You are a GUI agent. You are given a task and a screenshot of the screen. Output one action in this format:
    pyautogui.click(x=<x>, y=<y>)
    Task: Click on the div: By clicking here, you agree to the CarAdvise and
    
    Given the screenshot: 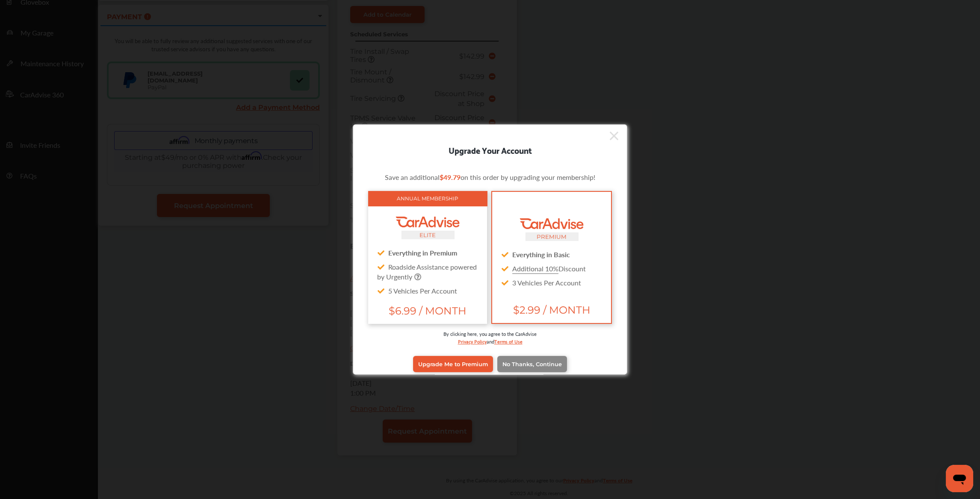 What is the action you would take?
    pyautogui.click(x=490, y=342)
    